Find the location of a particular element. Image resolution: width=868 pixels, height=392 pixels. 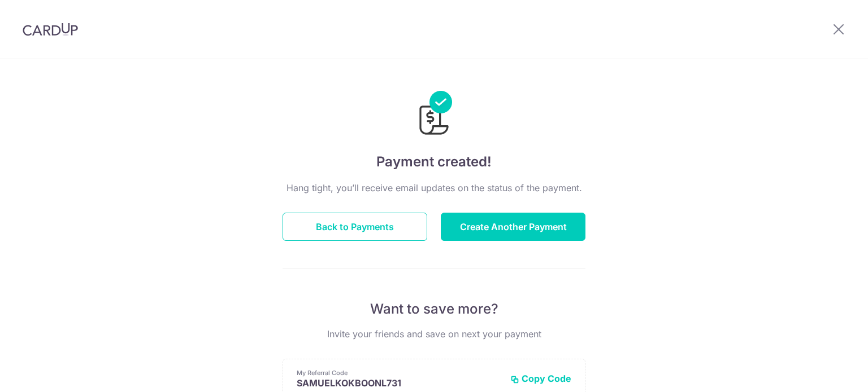

p: My Referral Code is located at coordinates (399, 373).